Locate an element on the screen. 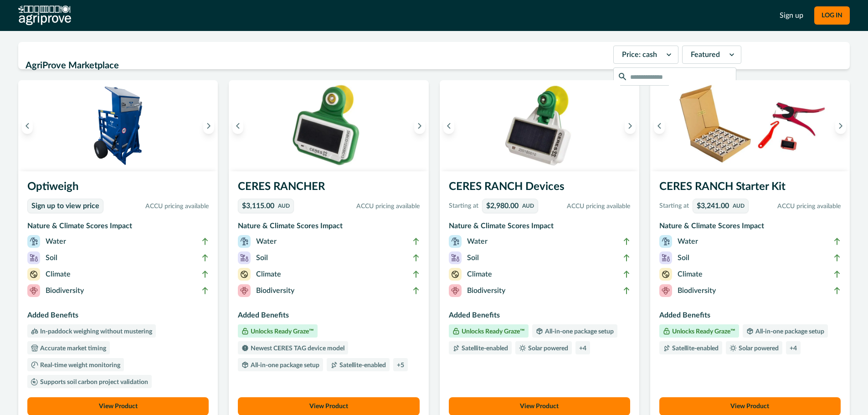 The image size is (868, 415). p: In-paddock weighing without mustering is located at coordinates (95, 332).